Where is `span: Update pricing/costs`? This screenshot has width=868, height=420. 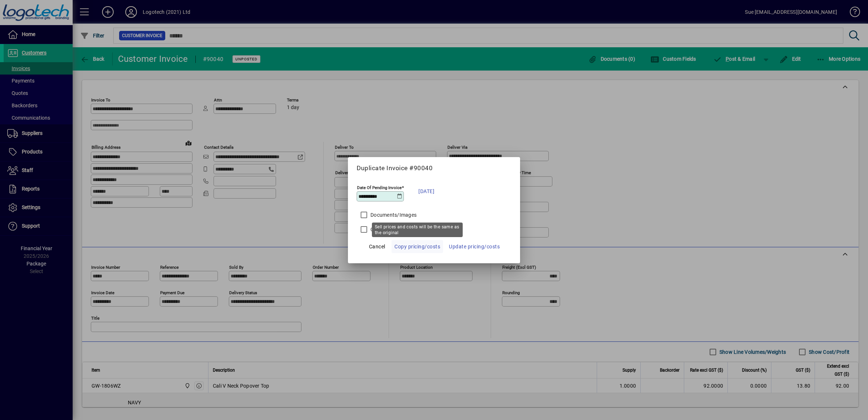 span: Update pricing/costs is located at coordinates (474, 246).